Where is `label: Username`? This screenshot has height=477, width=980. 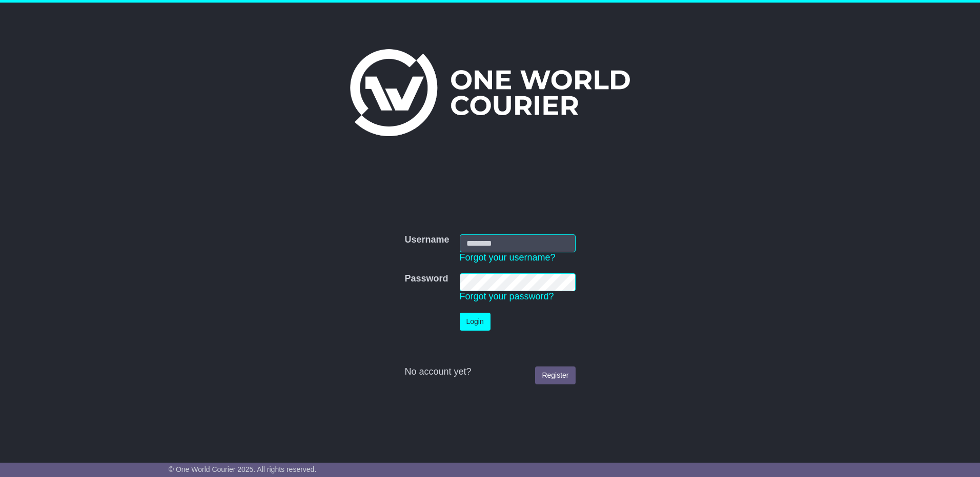
label: Username is located at coordinates (427, 240).